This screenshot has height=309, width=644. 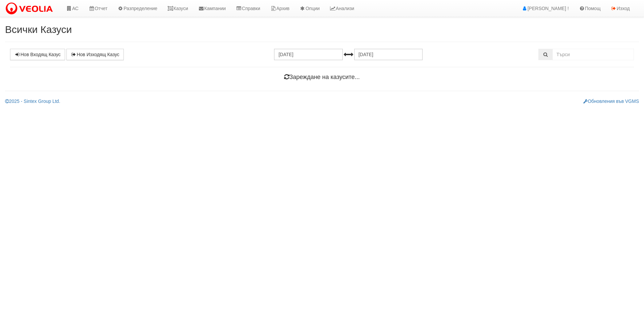 What do you see at coordinates (33, 101) in the screenshot?
I see `a: 2025 - Sintex Group Ltd.` at bounding box center [33, 101].